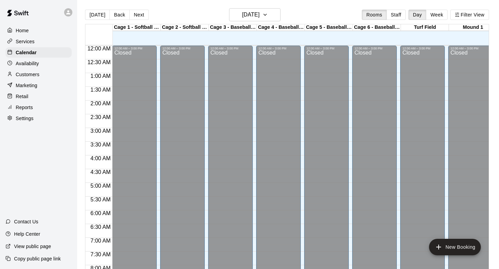 The height and width of the screenshot is (269, 499). What do you see at coordinates (38, 31) in the screenshot?
I see `div: Home` at bounding box center [38, 31].